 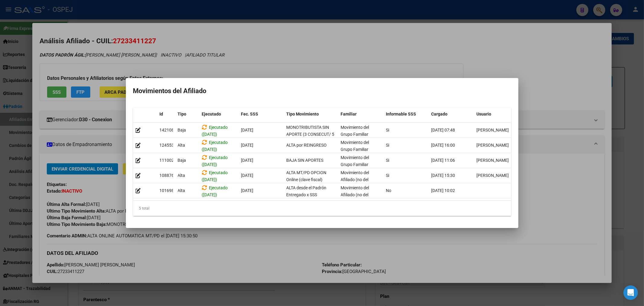 I want to click on span: Usuario, so click(x=484, y=114).